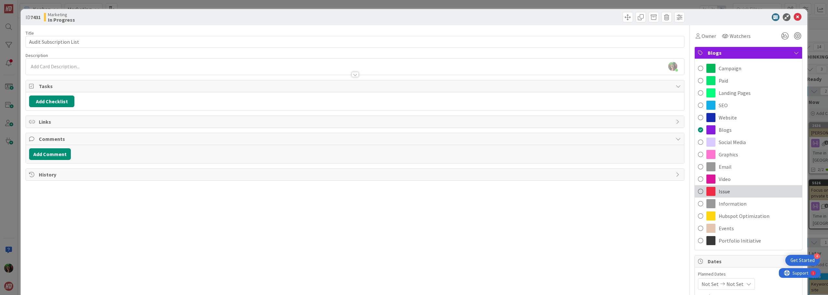 Image resolution: width=828 pixels, height=295 pixels. I want to click on span: Hubspot Optimization, so click(744, 216).